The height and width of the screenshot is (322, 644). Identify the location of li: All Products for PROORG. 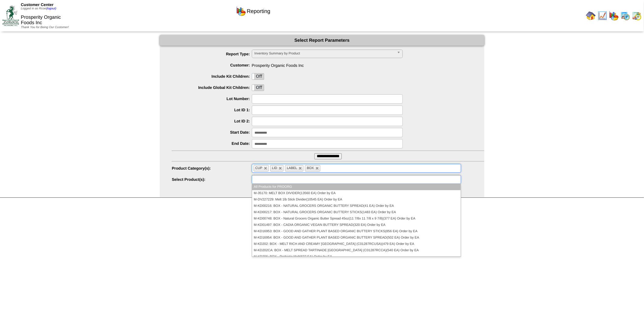
(356, 187).